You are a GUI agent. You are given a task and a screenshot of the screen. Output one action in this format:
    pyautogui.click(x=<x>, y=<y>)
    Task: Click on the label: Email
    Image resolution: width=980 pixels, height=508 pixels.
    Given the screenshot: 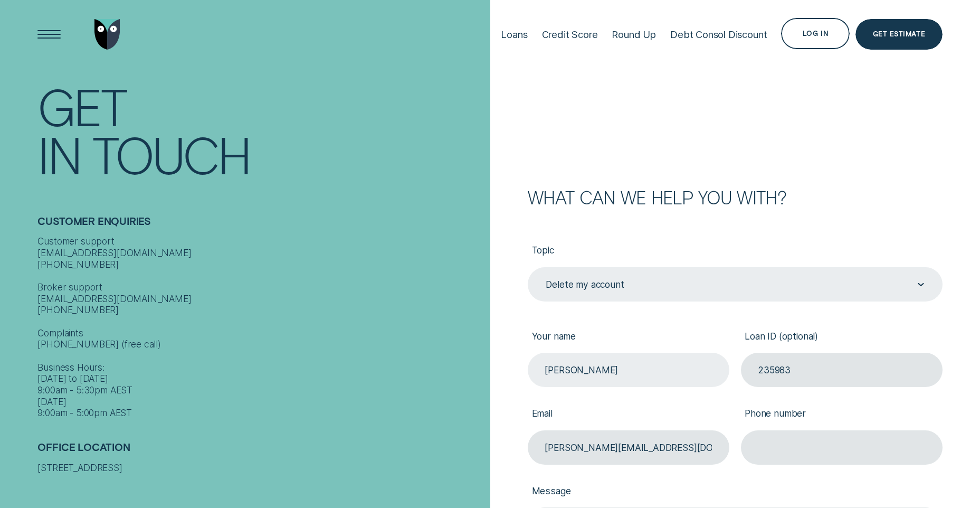 What is the action you would take?
    pyautogui.click(x=628, y=415)
    